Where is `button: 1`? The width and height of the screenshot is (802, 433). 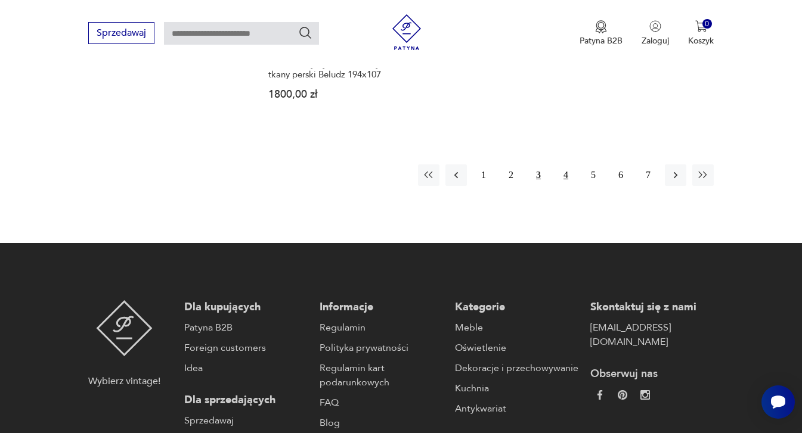 button: 1 is located at coordinates (483, 175).